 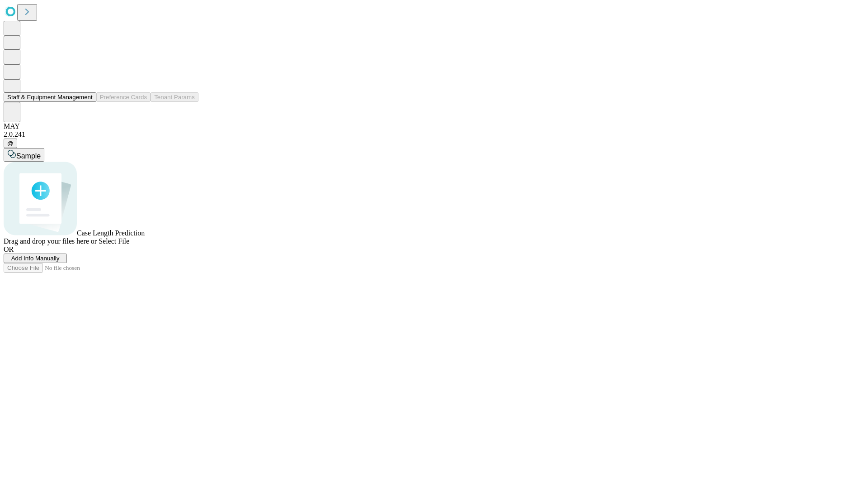 I want to click on span: Select File, so click(x=114, y=240).